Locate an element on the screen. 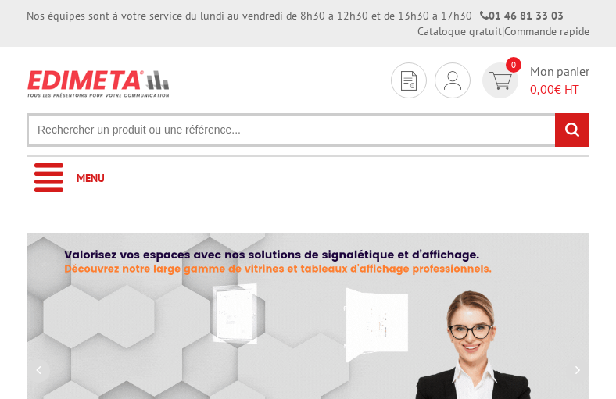 The image size is (616, 399). a: Menu is located at coordinates (308, 178).